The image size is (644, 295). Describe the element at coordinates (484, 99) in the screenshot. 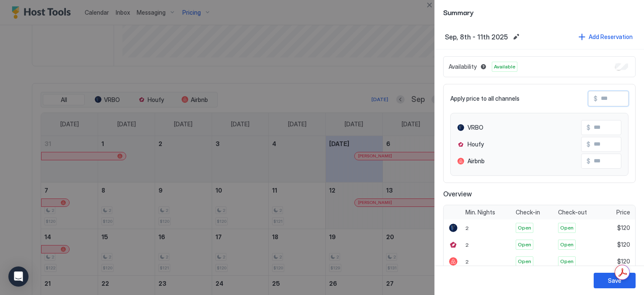

I see `span: Apply price to all channels` at that location.